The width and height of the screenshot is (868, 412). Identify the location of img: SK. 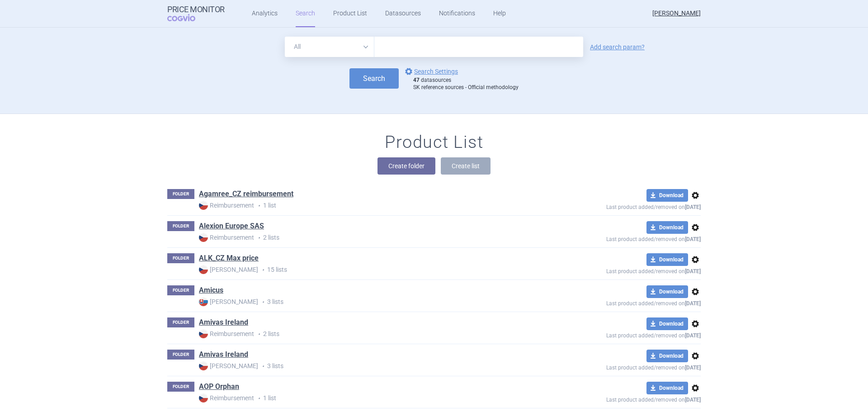
(203, 302).